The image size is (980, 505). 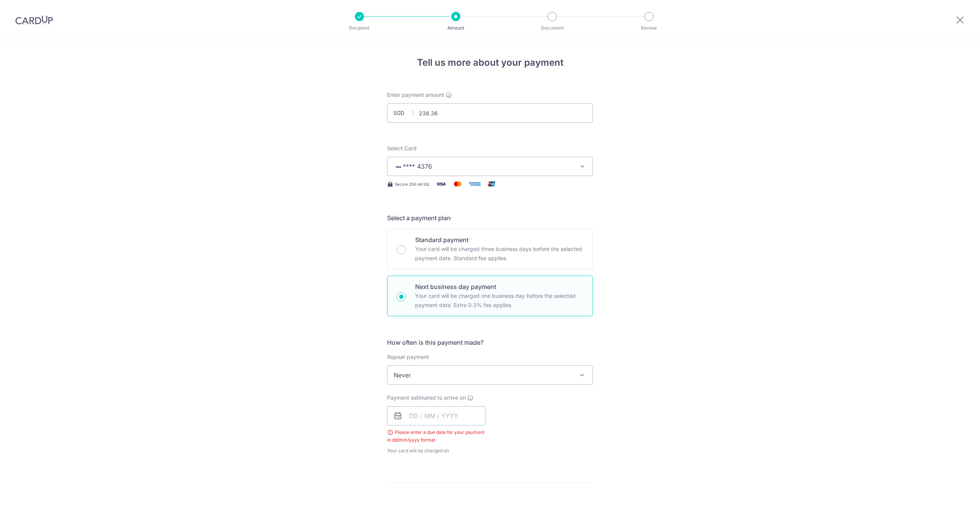 I want to click on span: Enter payment amount, so click(x=415, y=95).